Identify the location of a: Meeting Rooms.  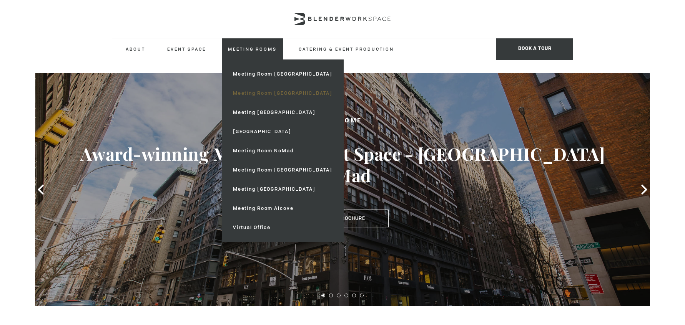
(252, 49).